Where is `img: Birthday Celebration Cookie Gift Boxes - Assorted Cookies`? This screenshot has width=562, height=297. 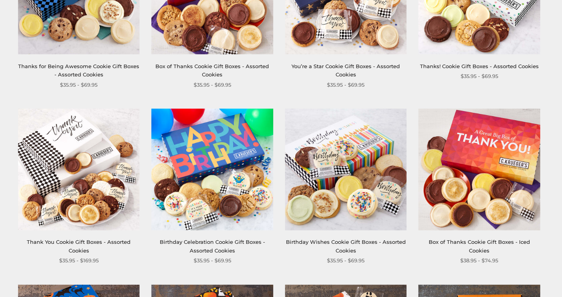
img: Birthday Celebration Cookie Gift Boxes - Assorted Cookies is located at coordinates (212, 169).